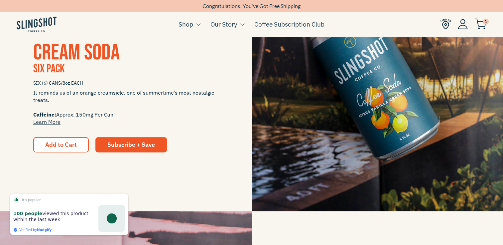 The width and height of the screenshot is (503, 245). I want to click on span: 1, so click(486, 22).